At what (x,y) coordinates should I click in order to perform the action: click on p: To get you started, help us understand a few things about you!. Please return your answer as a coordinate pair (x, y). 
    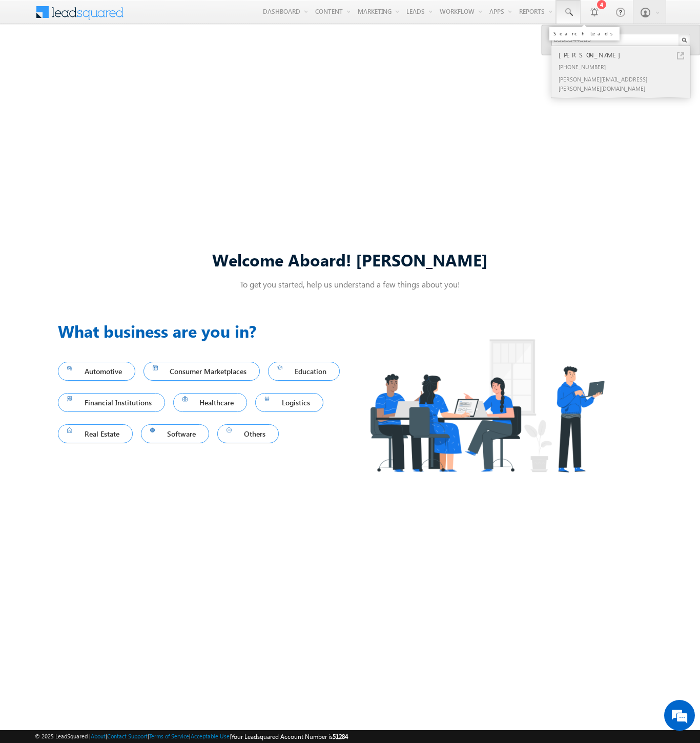
    Looking at the image, I should click on (350, 284).